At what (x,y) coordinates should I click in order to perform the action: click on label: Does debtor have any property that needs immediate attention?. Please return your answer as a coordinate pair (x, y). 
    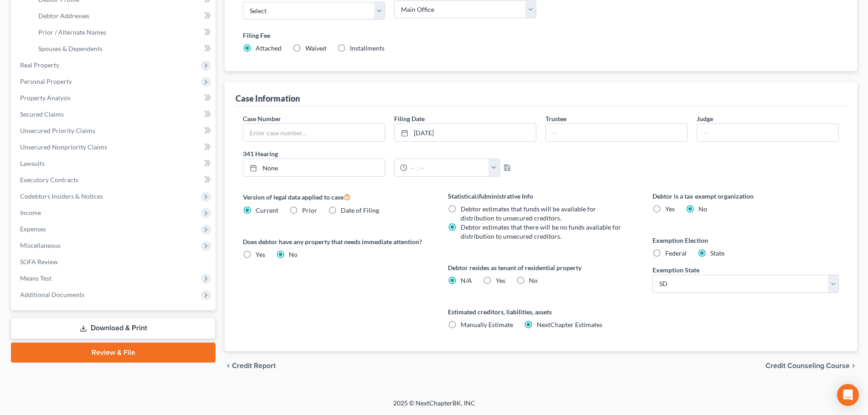
    Looking at the image, I should click on (336, 241).